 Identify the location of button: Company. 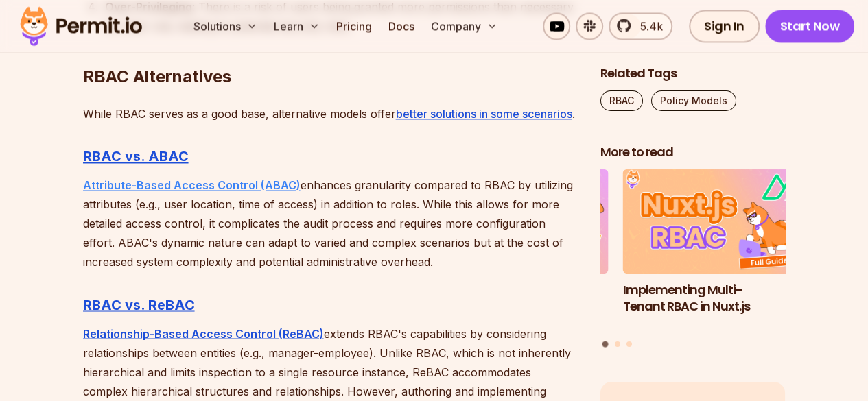
(464, 26).